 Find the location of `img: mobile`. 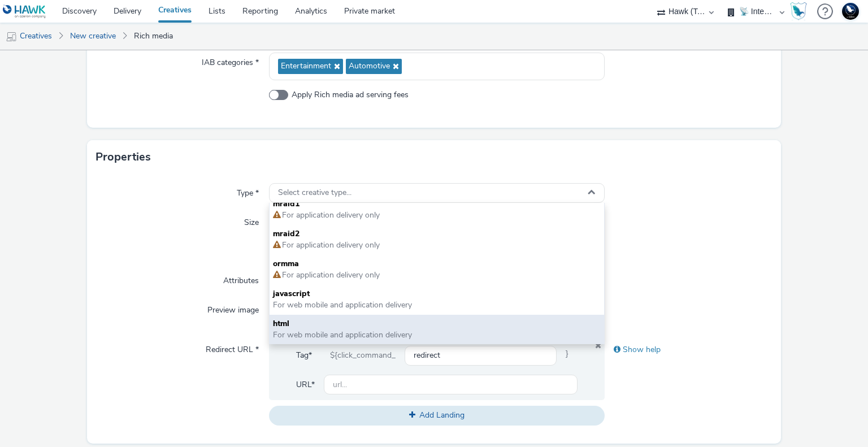

img: mobile is located at coordinates (11, 37).